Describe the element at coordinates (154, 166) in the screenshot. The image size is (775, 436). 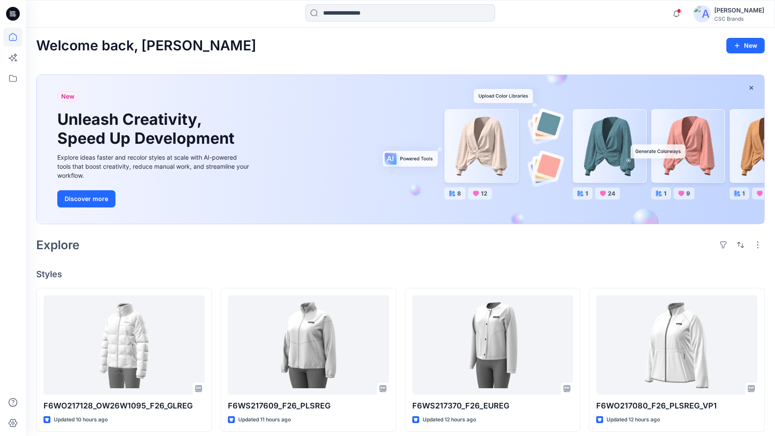
I see `div: Explore ideas faster and recolor styles at scale with AI-powered tools that boost creativity, red...` at that location.